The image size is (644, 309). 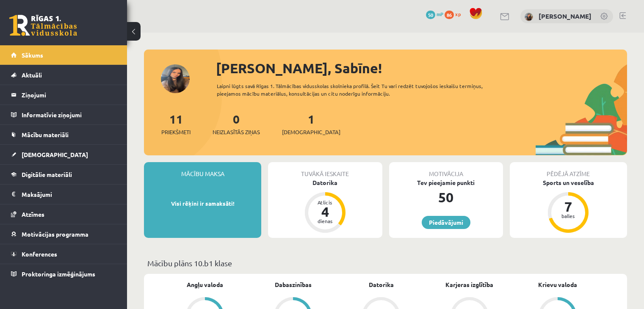 What do you see at coordinates (33, 214) in the screenshot?
I see `span: Atzīmes` at bounding box center [33, 214].